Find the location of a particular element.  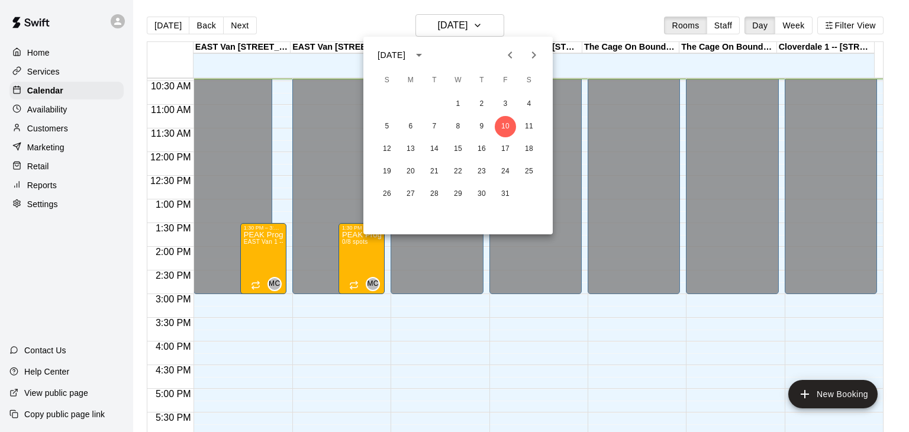

button: 6 is located at coordinates (411, 127).